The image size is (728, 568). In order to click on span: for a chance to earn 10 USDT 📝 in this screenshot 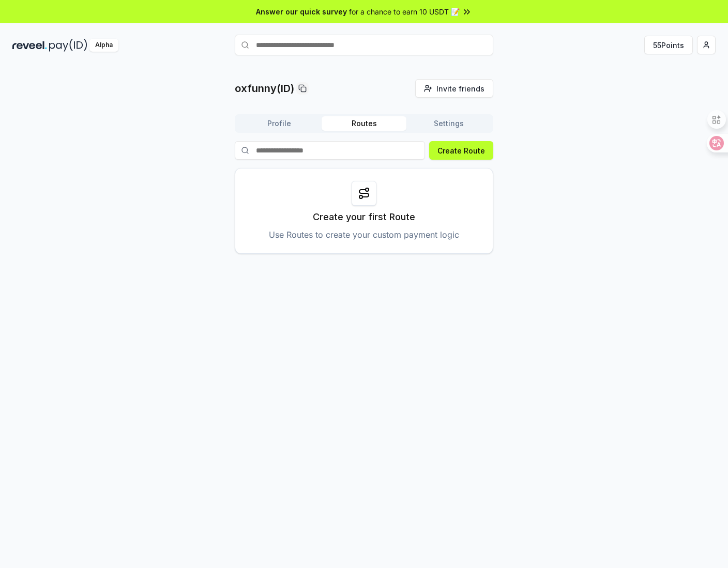, I will do `click(404, 11)`.